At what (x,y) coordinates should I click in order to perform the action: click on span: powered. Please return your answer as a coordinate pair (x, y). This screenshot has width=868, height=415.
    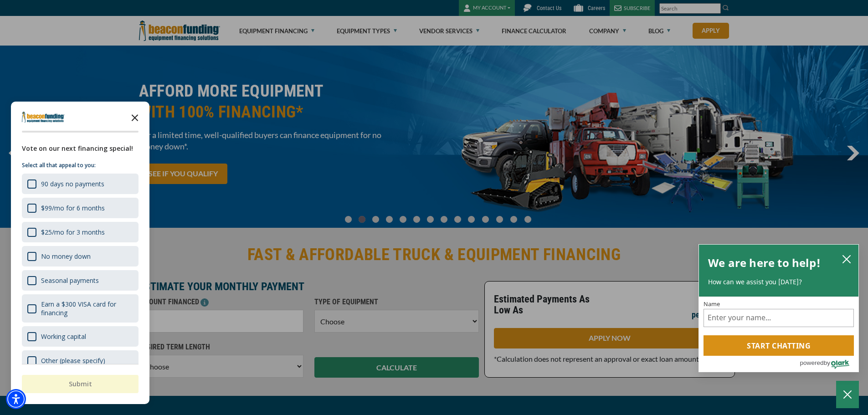
    Looking at the image, I should click on (811, 362).